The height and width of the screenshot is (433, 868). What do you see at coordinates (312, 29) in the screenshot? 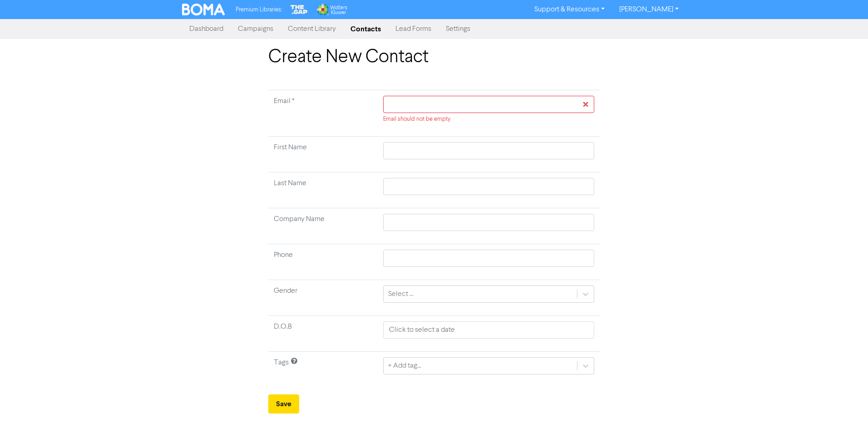
I see `a: Content Library` at bounding box center [312, 29].